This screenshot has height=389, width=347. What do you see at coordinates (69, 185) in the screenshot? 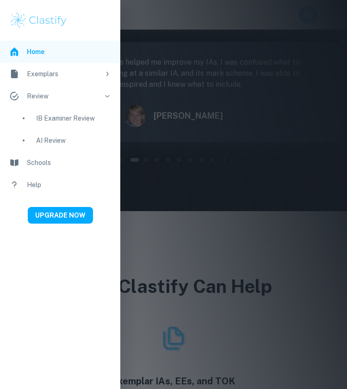
I see `div: Help` at bounding box center [69, 185].